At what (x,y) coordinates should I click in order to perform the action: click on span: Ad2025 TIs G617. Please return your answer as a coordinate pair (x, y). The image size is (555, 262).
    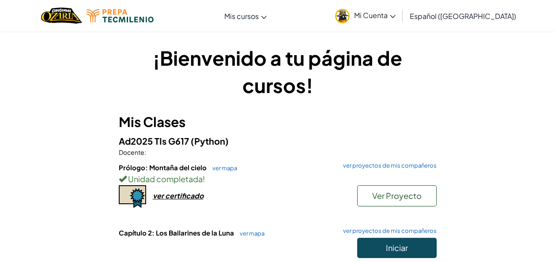
    Looking at the image, I should click on (155, 141).